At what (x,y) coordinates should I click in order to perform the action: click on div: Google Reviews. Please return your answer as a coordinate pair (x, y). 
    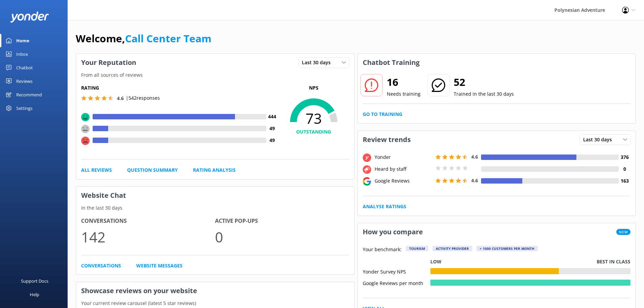
    Looking at the image, I should click on (403, 181).